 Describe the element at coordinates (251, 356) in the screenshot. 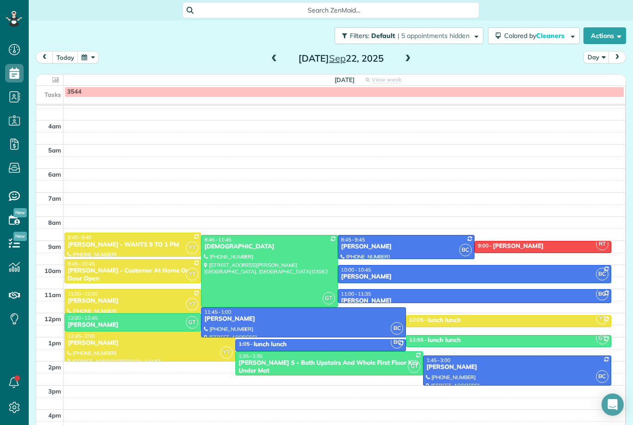

I see `span: 1:35 - 2:35` at that location.